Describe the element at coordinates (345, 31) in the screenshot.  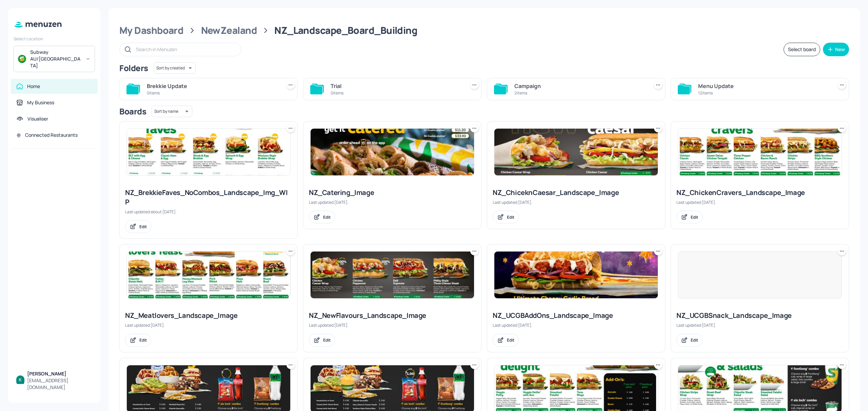
I see `div: NZ_Landscape_Board_Building` at that location.